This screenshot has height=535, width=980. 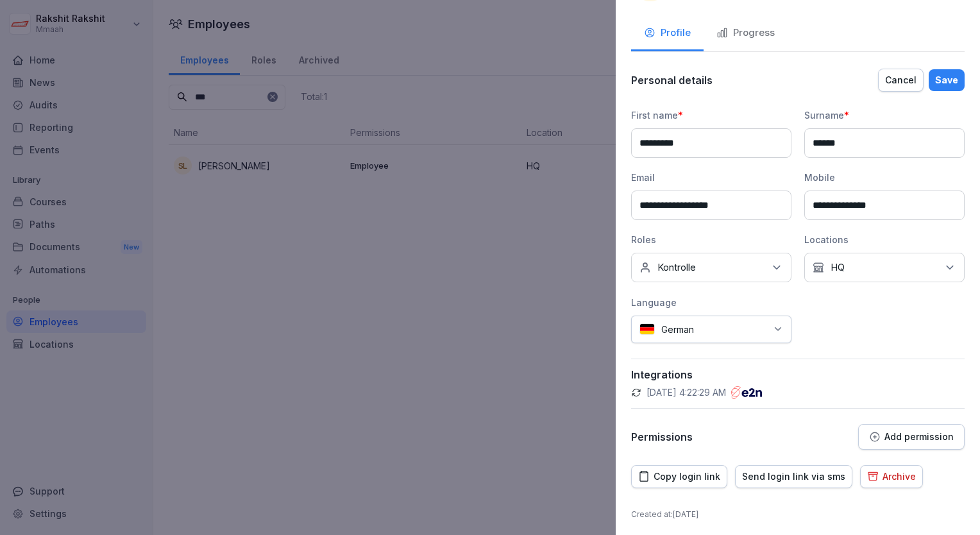 What do you see at coordinates (884, 177) in the screenshot?
I see `div: Mobile` at bounding box center [884, 177].